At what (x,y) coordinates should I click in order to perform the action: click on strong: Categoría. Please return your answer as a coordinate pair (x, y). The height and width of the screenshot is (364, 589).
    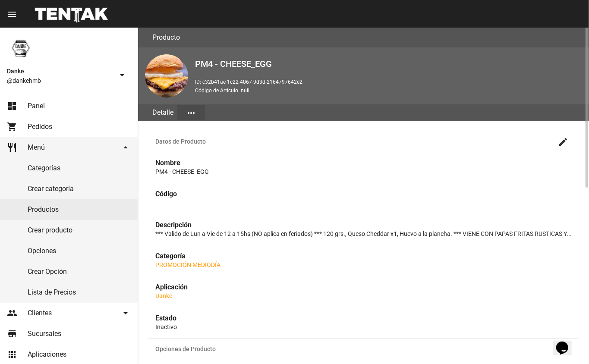
    Looking at the image, I should click on (170, 256).